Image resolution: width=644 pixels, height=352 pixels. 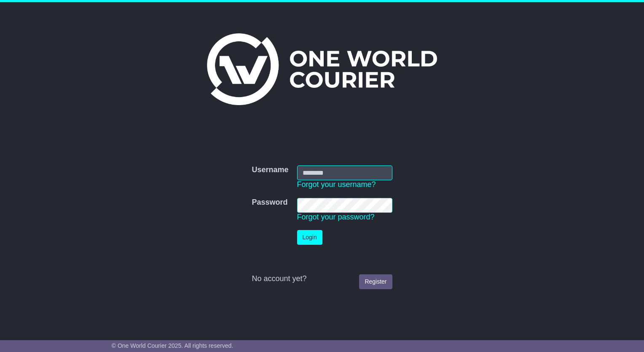 What do you see at coordinates (322, 69) in the screenshot?
I see `img: One World` at bounding box center [322, 69].